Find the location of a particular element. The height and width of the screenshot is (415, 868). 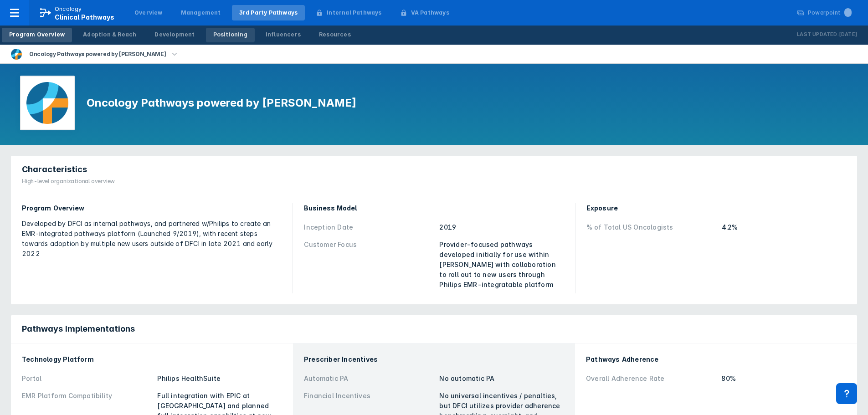

a: Overview is located at coordinates (149, 13).